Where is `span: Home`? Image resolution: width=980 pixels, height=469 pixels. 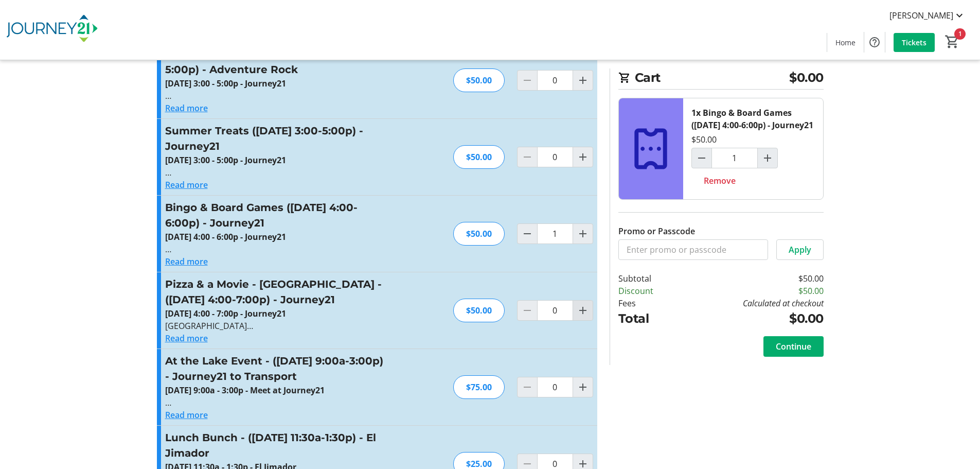
span: Home is located at coordinates (845, 42).